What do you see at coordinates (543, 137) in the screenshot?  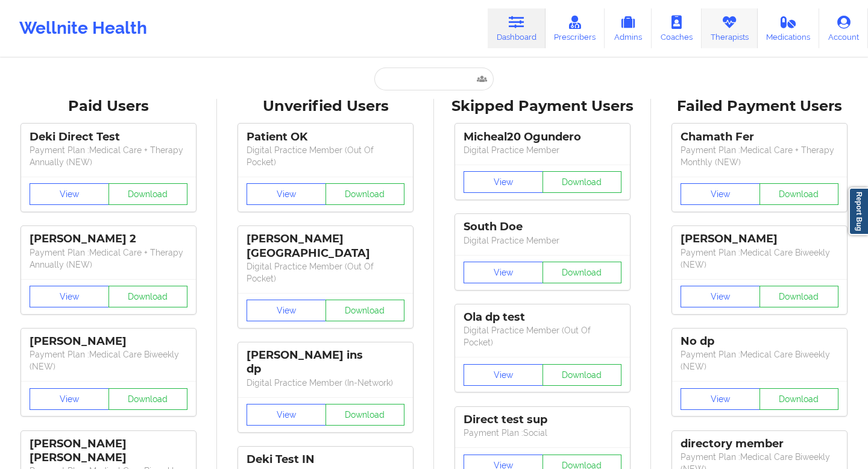 I see `div: Micheal20 Ogundero` at bounding box center [543, 137].